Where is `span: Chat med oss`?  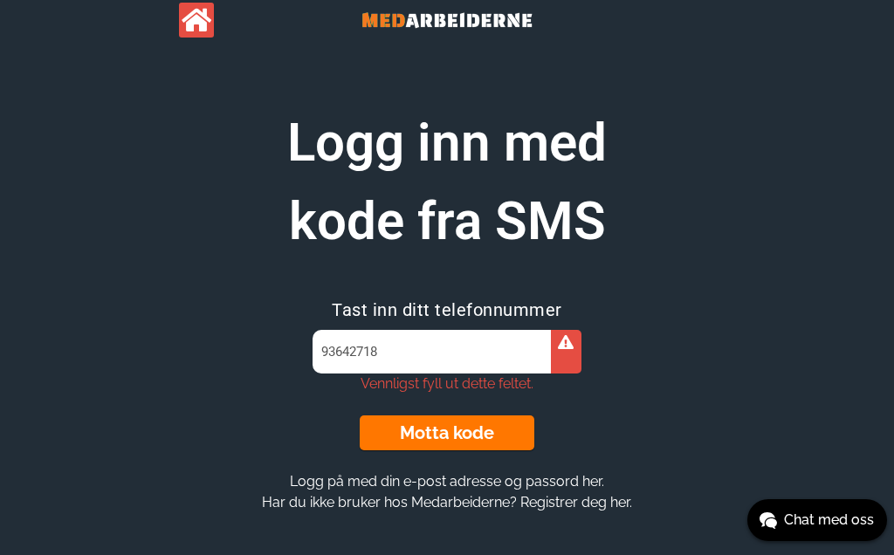
span: Chat med oss is located at coordinates (828, 520).